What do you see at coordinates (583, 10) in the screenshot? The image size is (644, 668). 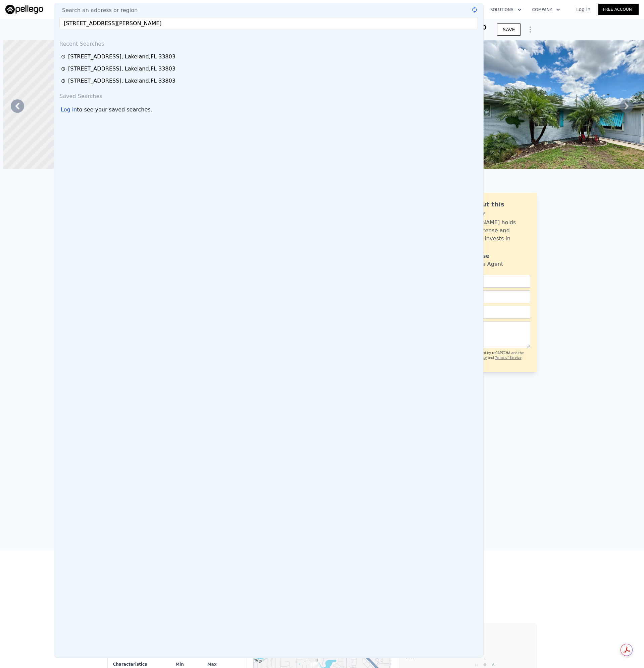 I see `a: Log In` at bounding box center [583, 10].